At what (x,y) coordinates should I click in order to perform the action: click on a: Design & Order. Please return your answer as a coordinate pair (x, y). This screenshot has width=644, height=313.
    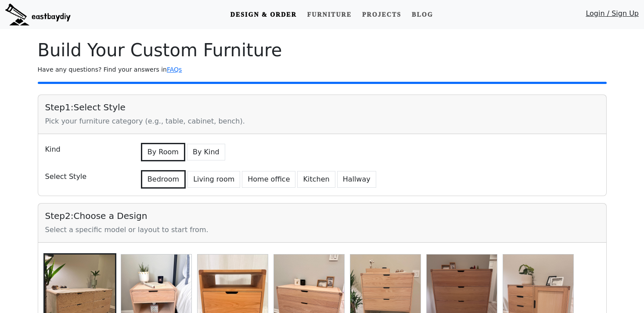
    Looking at the image, I should click on (263, 15).